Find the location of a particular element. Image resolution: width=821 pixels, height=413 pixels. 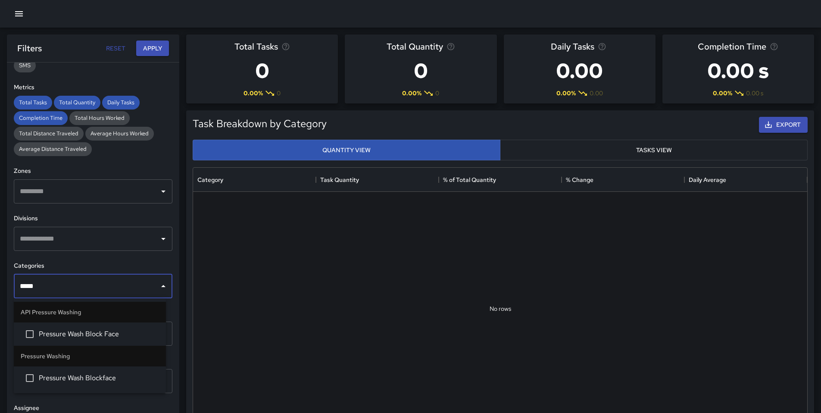

svg: Total number of tasks in the selected period, compared to the previous period. is located at coordinates (286, 47).